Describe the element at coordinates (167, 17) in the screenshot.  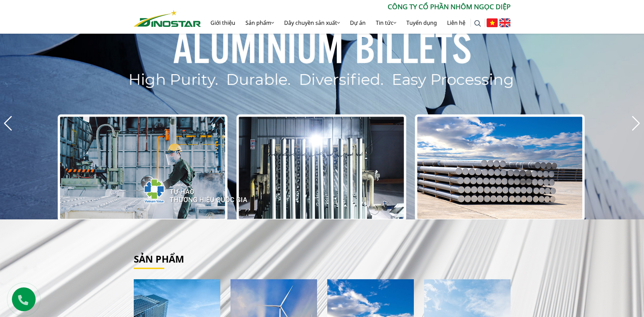
I see `a: Nhôm Dinostar` at that location.